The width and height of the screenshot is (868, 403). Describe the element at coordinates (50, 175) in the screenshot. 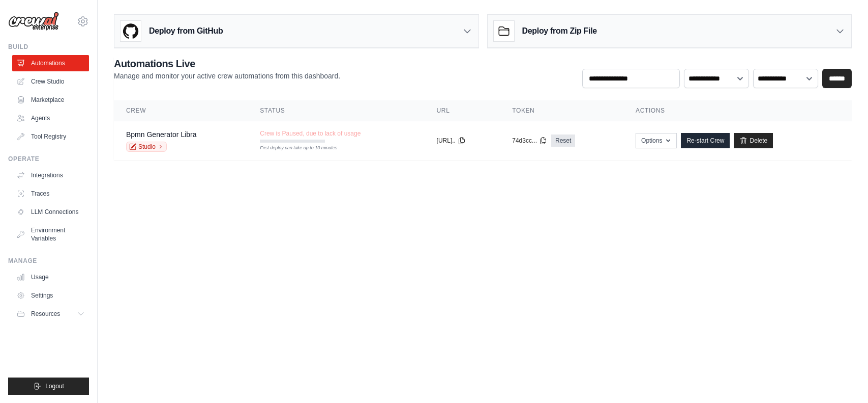

I see `a: Integrations` at that location.